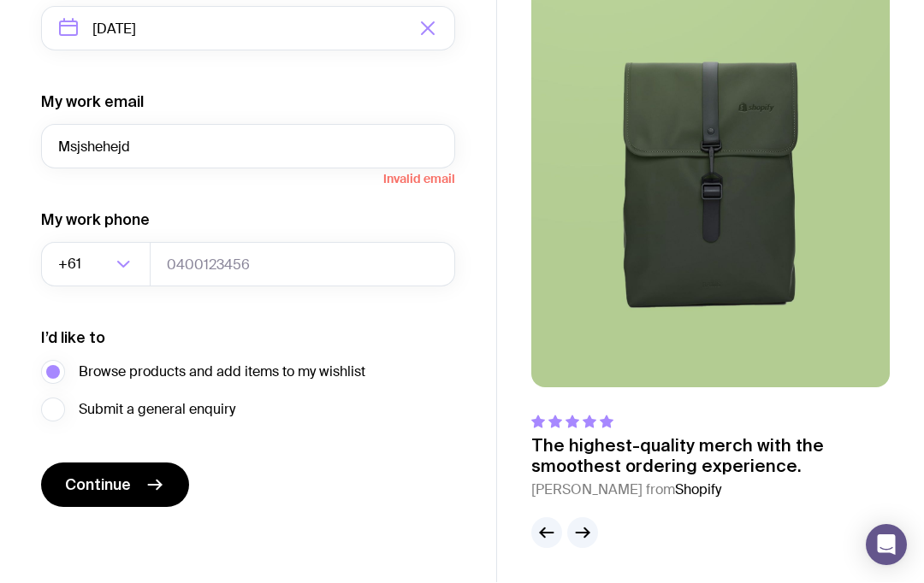 This screenshot has height=583, width=924. I want to click on input: Search for option, so click(98, 265).